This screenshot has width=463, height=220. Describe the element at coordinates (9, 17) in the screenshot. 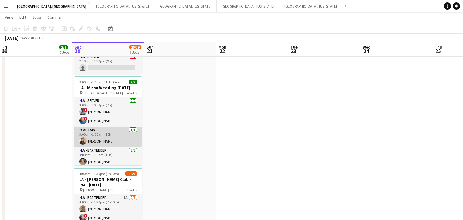

I see `a: View` at that location.